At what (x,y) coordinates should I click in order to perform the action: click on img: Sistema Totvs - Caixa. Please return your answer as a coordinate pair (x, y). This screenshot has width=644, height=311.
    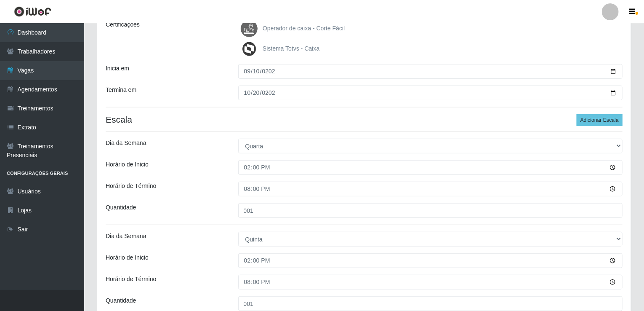
    Looking at the image, I should click on (251, 49).